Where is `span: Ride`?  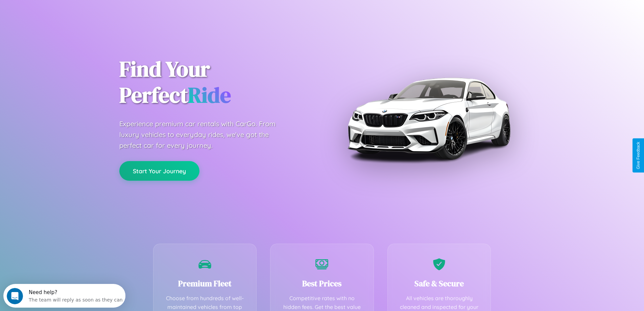 span: Ride is located at coordinates (209, 95).